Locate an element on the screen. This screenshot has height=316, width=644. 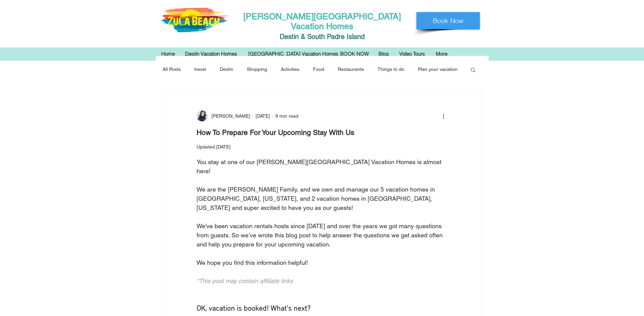
a: Shopping is located at coordinates (257, 70).